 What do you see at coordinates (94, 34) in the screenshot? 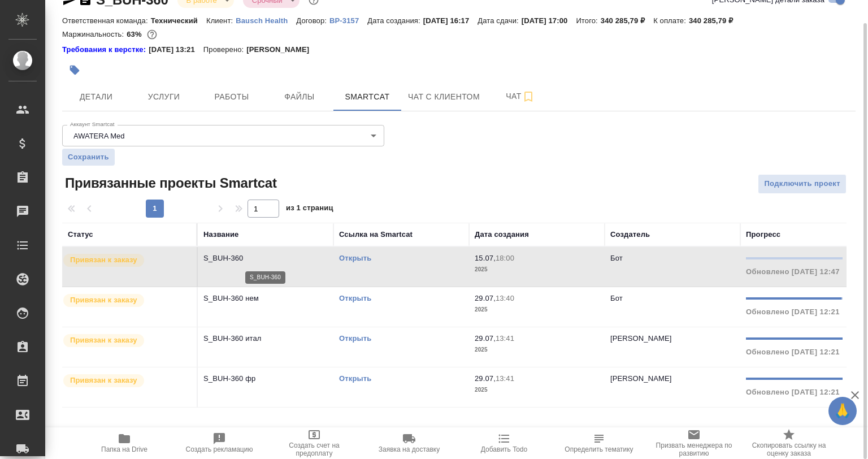
I see `p: Маржинальность:` at bounding box center [94, 34].